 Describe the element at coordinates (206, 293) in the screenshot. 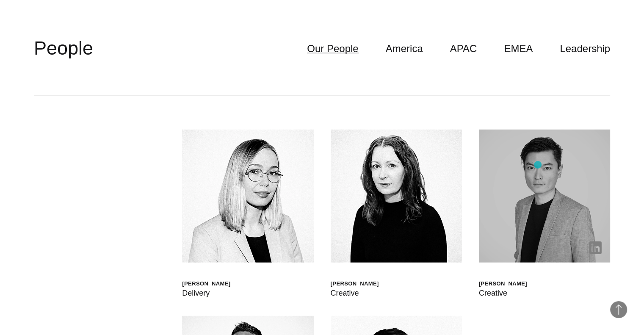

I see `div: Delivery` at that location.